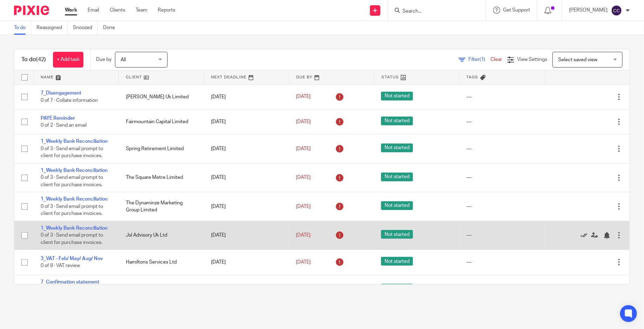 The height and width of the screenshot is (329, 644). Describe the element at coordinates (71, 10) in the screenshot. I see `a: Work` at that location.